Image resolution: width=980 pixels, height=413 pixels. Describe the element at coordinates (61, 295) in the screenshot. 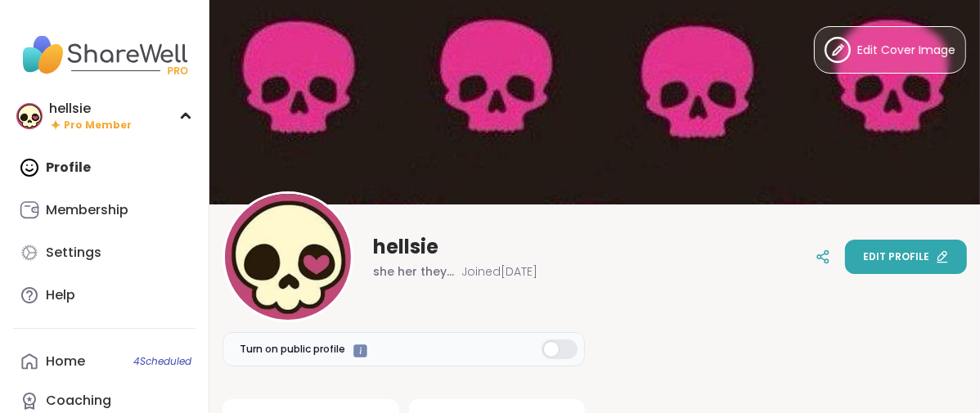

I see `div: Help` at that location.